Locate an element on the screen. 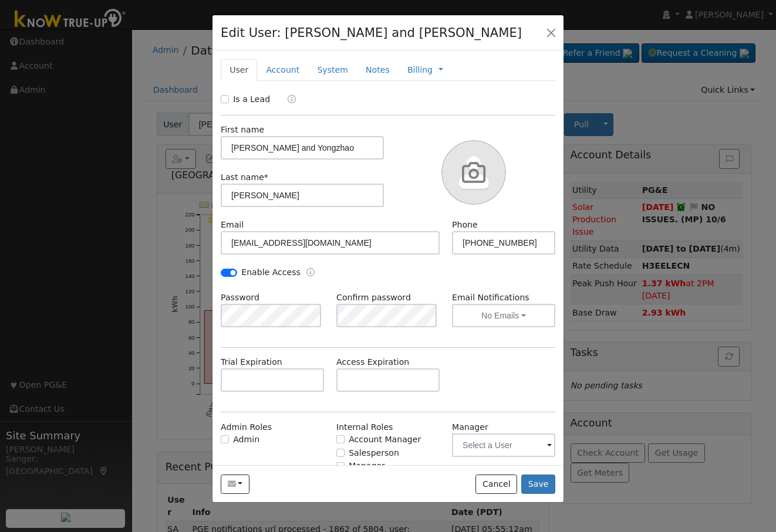 Image resolution: width=776 pixels, height=532 pixels. input: Is a Lead is located at coordinates (225, 99).